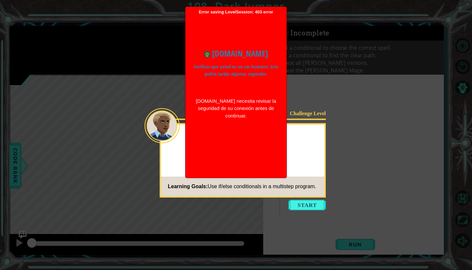  I want to click on span: Learning Goals:, so click(188, 186).